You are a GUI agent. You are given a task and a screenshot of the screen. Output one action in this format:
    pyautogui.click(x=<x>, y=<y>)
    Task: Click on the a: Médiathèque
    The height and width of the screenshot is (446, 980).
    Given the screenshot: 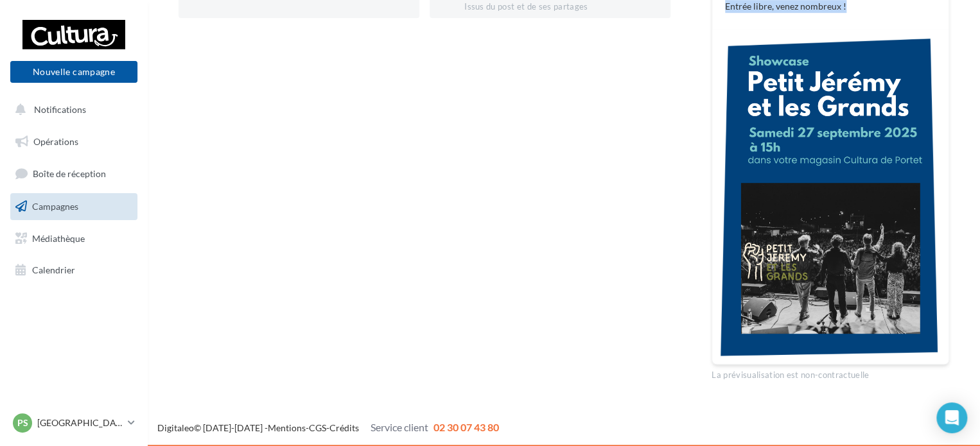 What is the action you would take?
    pyautogui.click(x=74, y=238)
    